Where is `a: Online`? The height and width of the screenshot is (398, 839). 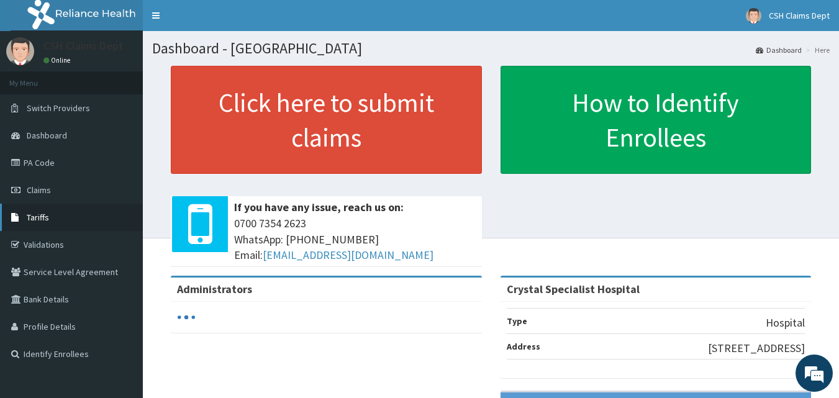 a: Online is located at coordinates (58, 60).